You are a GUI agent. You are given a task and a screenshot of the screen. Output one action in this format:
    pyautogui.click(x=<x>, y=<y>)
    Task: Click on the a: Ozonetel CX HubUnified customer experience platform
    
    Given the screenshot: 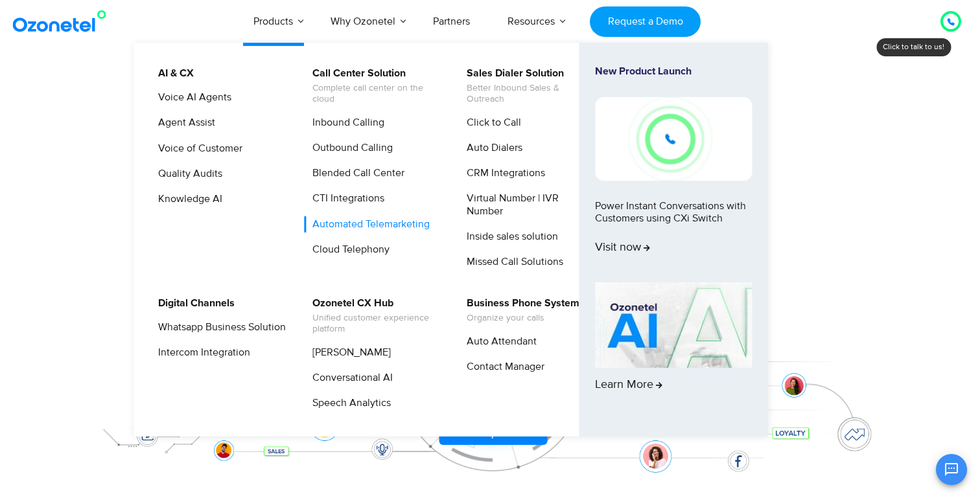 What is the action you would take?
    pyautogui.click(x=373, y=317)
    